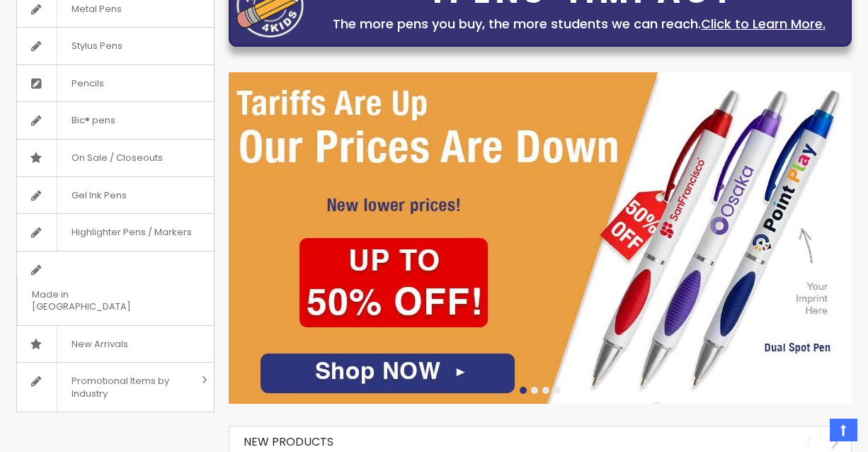  Describe the element at coordinates (87, 83) in the screenshot. I see `span: Pencils` at that location.